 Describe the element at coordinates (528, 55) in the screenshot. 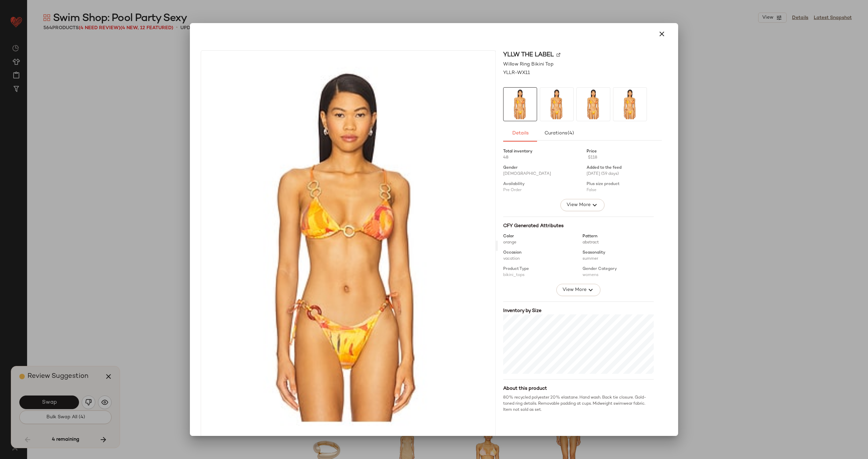

I see `span: YLLW THE LABEL` at that location.